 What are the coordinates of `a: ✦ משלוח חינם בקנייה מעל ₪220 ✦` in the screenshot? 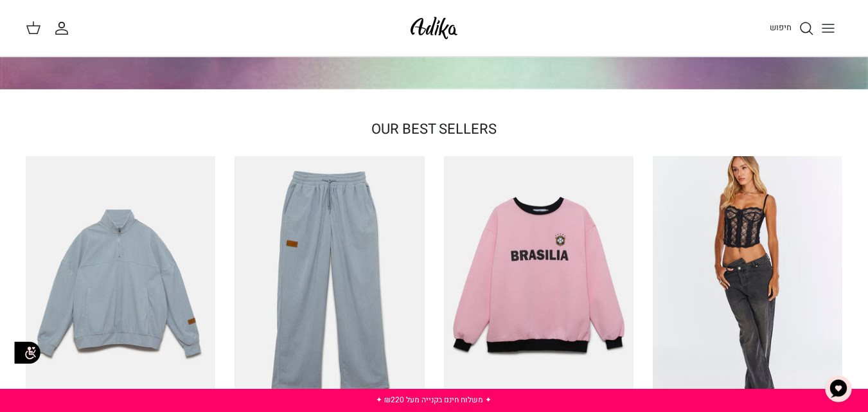 It's located at (434, 400).